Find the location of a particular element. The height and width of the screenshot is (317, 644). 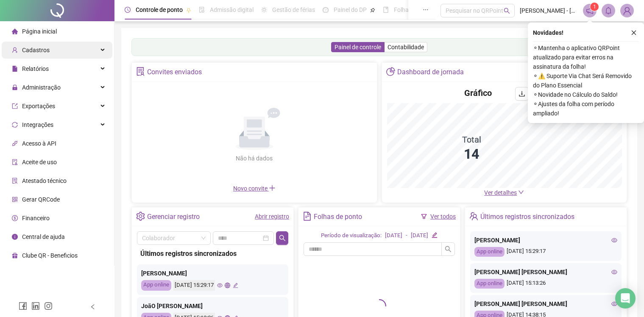

span: Novo convite is located at coordinates (254, 188).